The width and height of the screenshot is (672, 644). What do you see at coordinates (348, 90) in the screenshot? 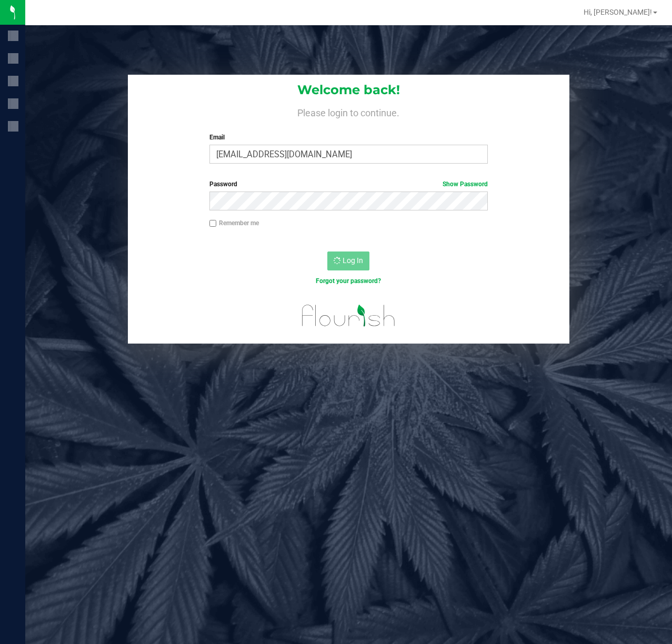
I see `h1: Welcome back!` at bounding box center [348, 90].